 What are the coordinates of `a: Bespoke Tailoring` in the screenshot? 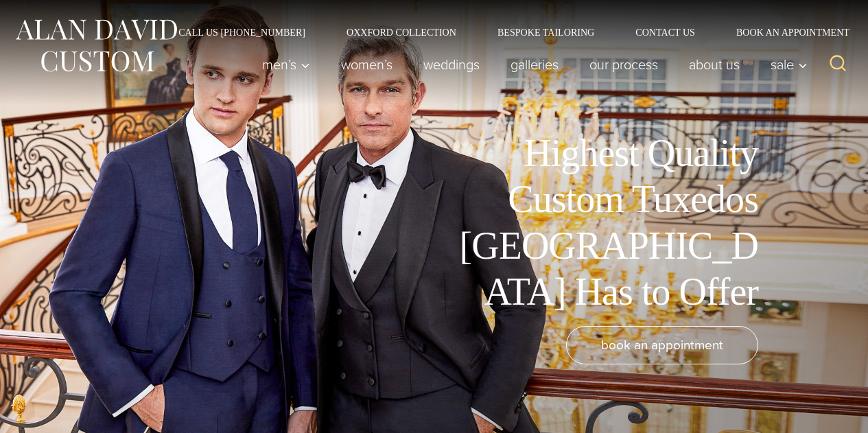 It's located at (545, 32).